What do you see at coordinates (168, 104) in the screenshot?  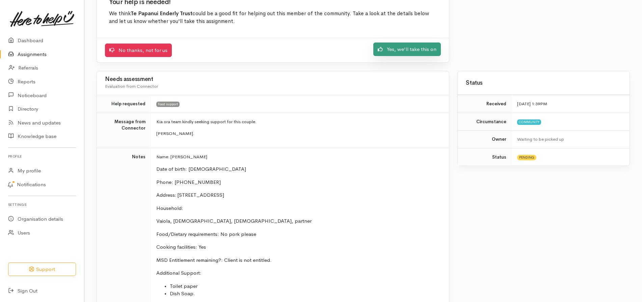 I see `span: Food support` at bounding box center [168, 104].